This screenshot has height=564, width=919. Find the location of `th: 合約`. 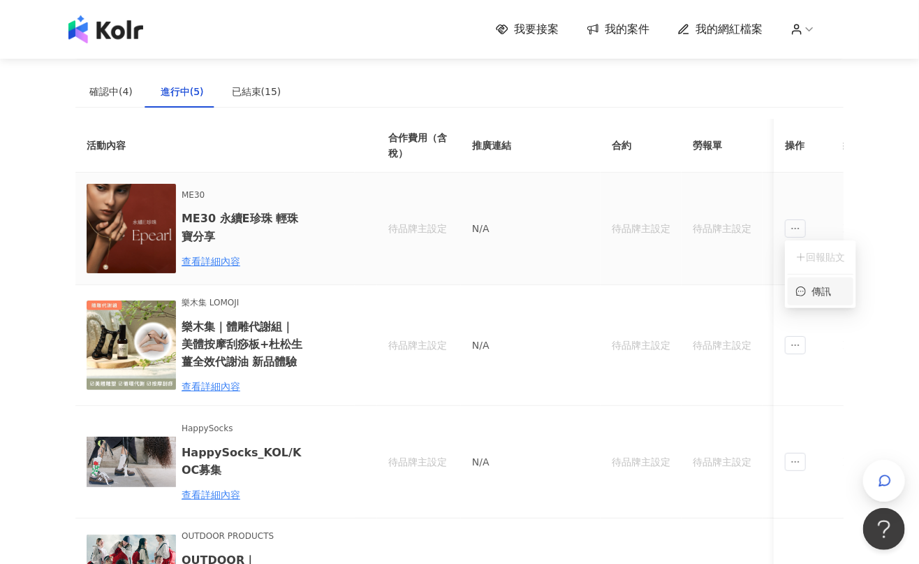

th: 合約 is located at coordinates (641, 145).